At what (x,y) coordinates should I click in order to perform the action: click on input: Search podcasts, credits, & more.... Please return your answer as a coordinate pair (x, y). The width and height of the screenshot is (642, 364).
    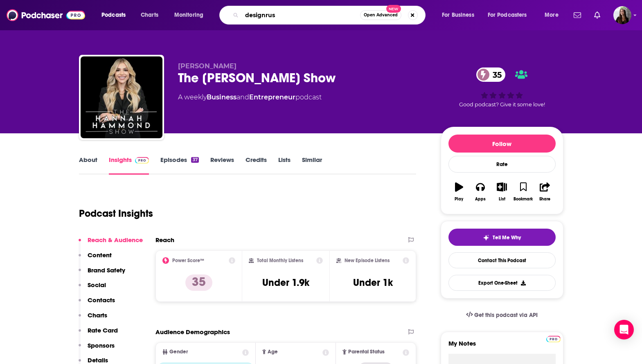
    Looking at the image, I should click on (301, 15).